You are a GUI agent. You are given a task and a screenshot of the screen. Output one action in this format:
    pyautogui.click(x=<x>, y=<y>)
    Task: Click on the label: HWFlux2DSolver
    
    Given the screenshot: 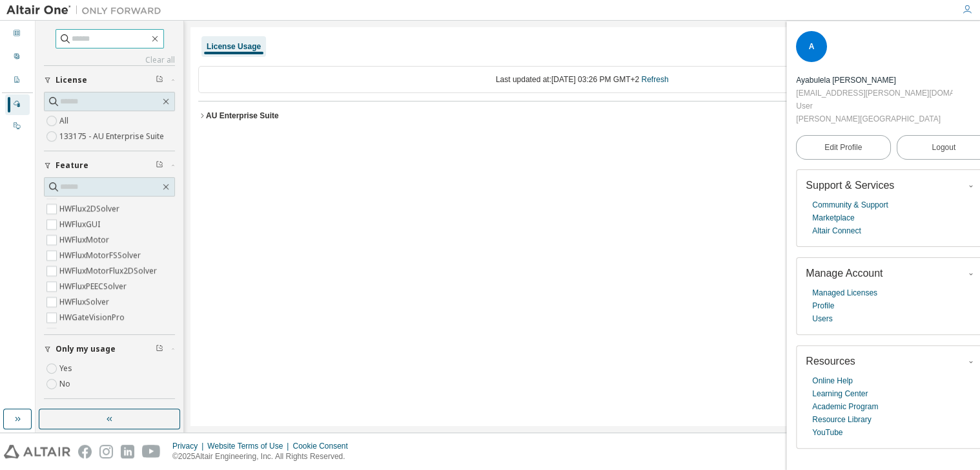 What is the action you would take?
    pyautogui.click(x=91, y=209)
    